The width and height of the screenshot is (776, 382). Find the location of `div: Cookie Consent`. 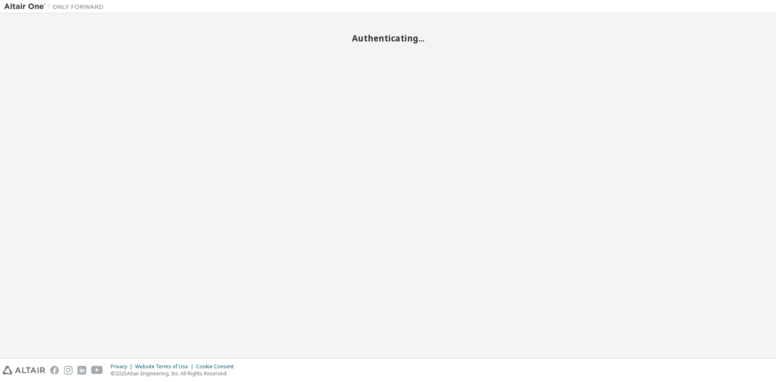

div: Cookie Consent is located at coordinates (217, 367).